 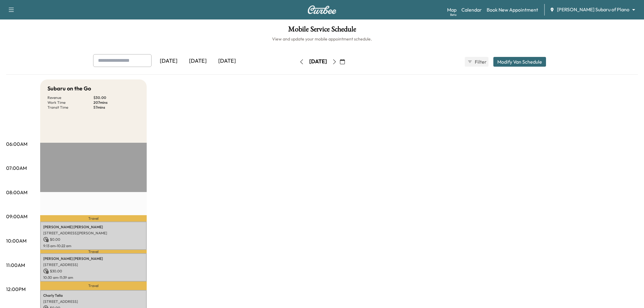 I want to click on button: Filter, so click(x=477, y=62).